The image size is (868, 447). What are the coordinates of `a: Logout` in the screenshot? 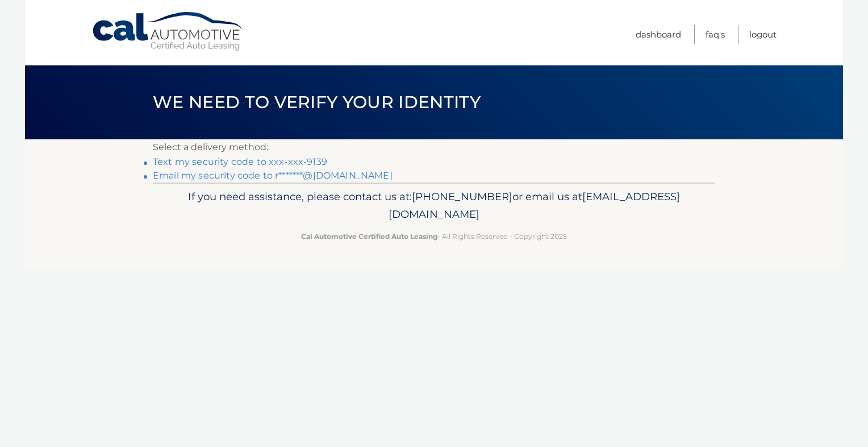 It's located at (762, 34).